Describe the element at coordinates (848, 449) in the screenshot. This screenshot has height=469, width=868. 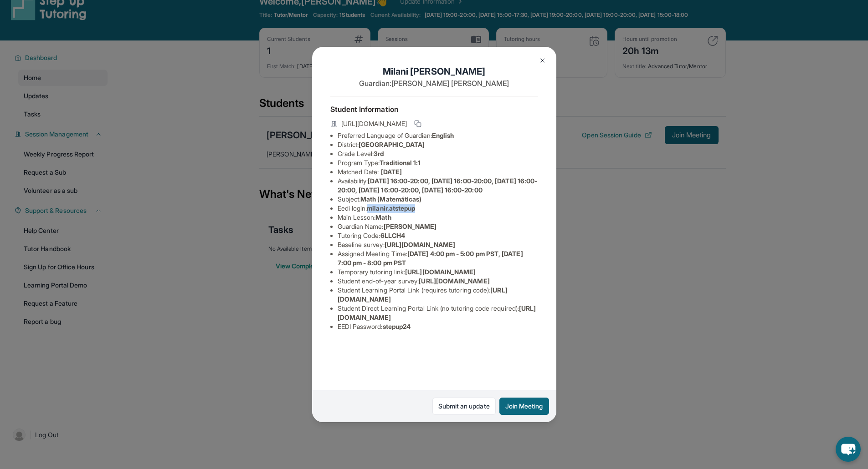
I see `button: chat-button` at that location.